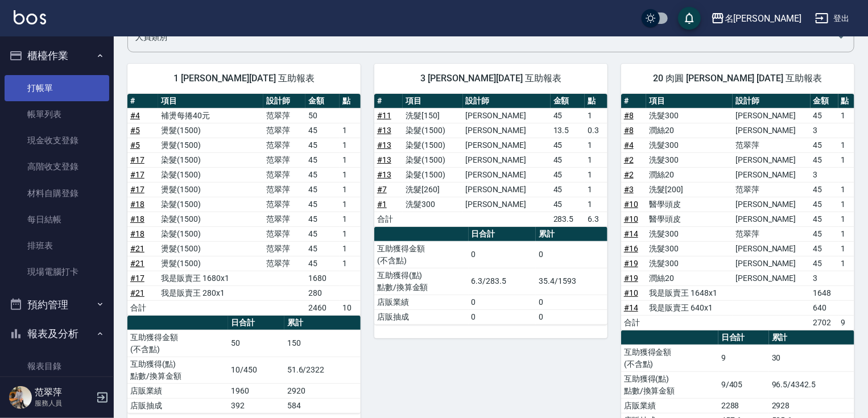 Image resolution: width=868 pixels, height=418 pixels. I want to click on td: 我是販賣王 1680x1, so click(211, 278).